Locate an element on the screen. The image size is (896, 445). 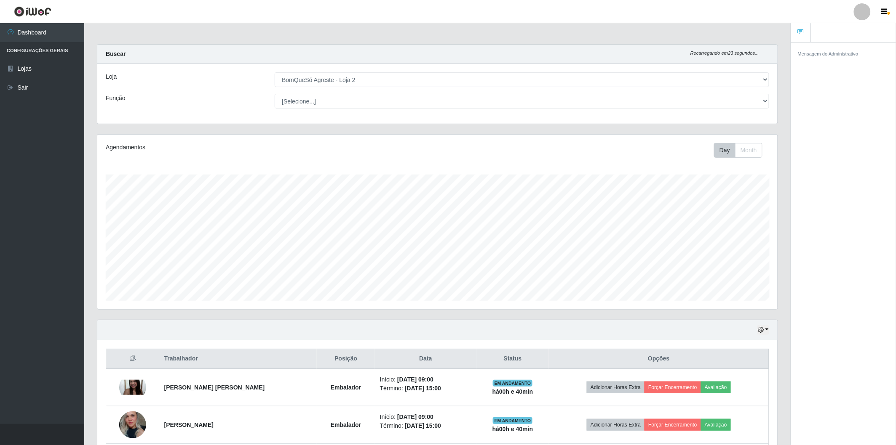
small: Mensagem do Administrativo is located at coordinates (828, 54).